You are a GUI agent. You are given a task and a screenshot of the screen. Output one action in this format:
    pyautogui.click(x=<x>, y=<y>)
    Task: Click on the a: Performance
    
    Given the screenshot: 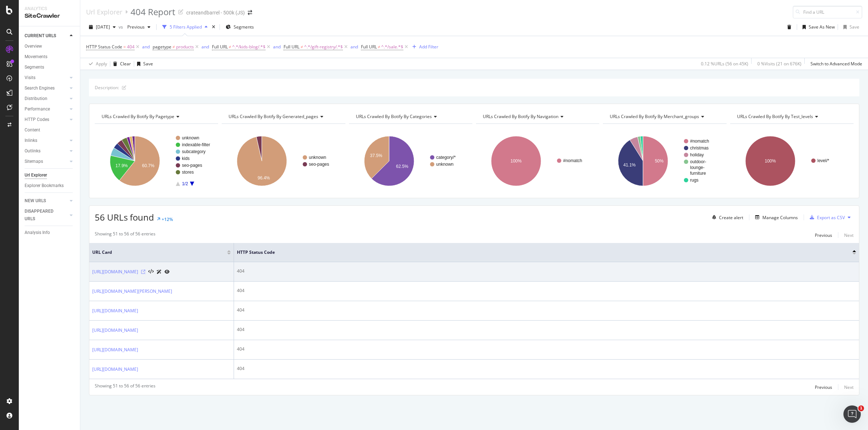 What is the action you would take?
    pyautogui.click(x=46, y=109)
    